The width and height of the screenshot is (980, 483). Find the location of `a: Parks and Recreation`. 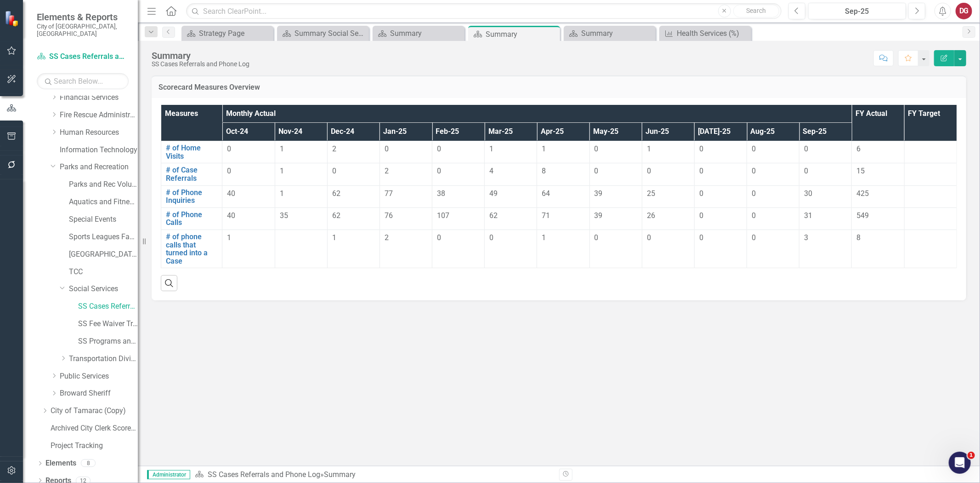

a: Parks and Recreation is located at coordinates (99, 167).